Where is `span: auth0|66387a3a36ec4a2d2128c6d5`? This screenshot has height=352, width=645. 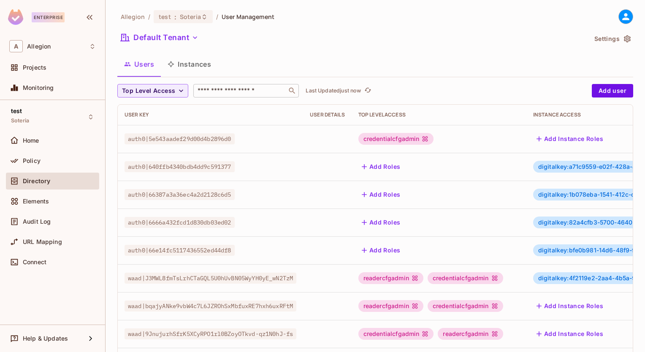
span: auth0|66387a3a36ec4a2d2128c6d5 is located at coordinates (179, 195).